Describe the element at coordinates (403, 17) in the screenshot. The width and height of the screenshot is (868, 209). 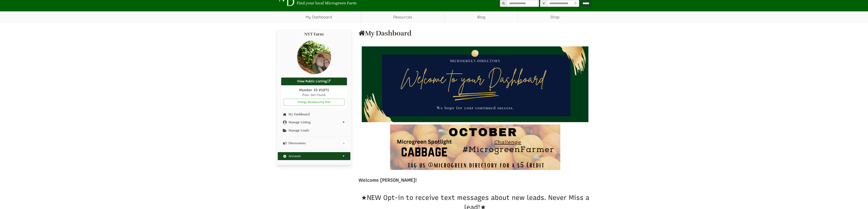
I see `a: Resources` at that location.